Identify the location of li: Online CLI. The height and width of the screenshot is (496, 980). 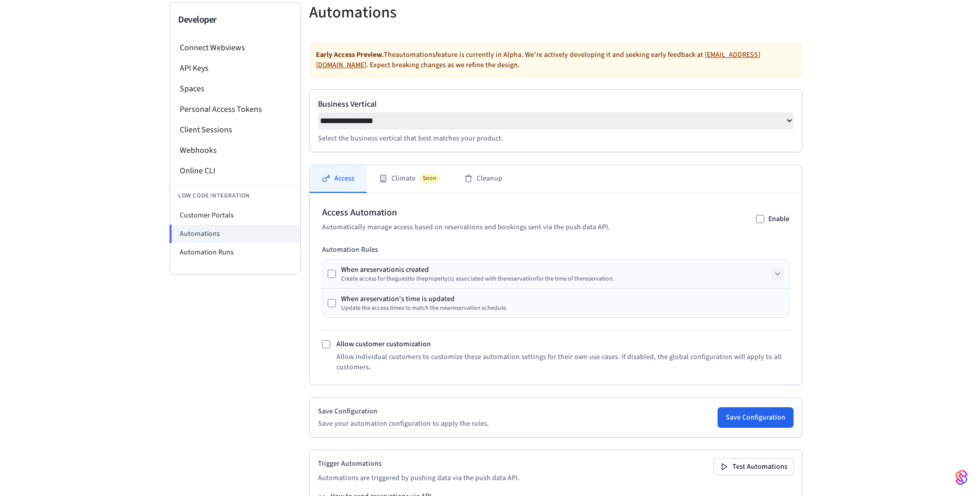
(235, 171).